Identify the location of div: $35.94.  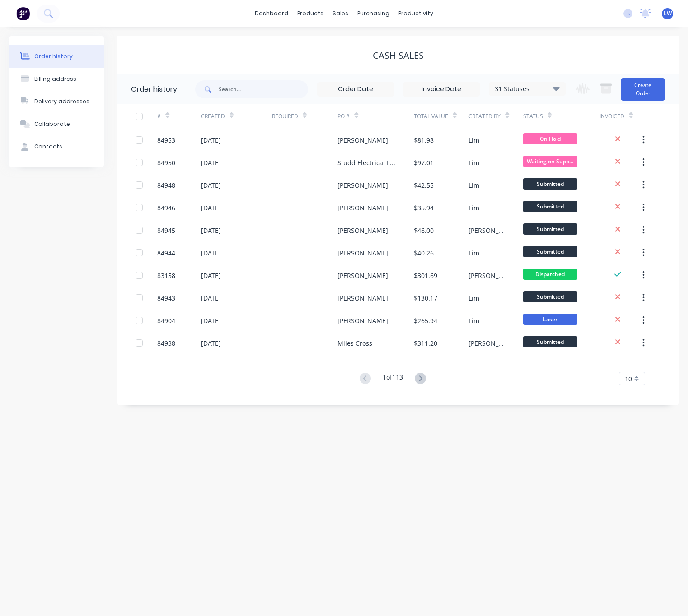
(424, 208).